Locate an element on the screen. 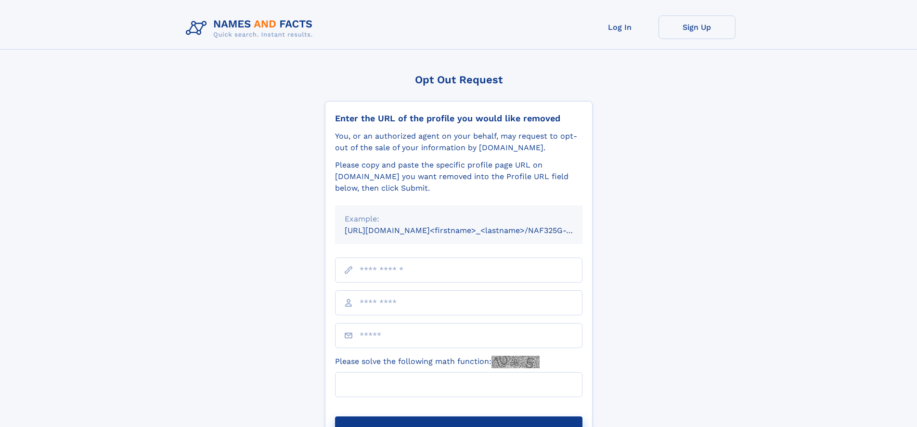 Image resolution: width=917 pixels, height=427 pixels. div: You, or an authorized agent on your behalf, may request to opt-out of the sale of your informatio... is located at coordinates (459, 142).